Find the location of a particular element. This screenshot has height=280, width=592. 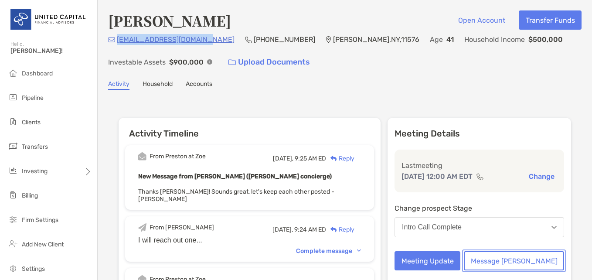

img: Open dropdown arrow is located at coordinates (554, 227).